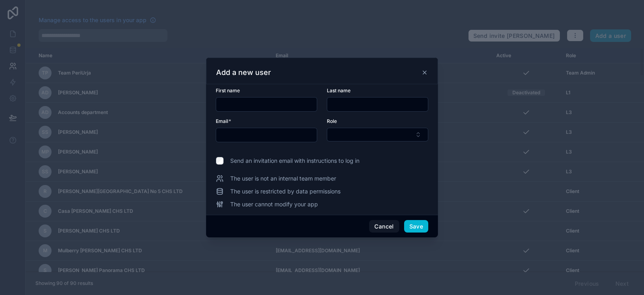  What do you see at coordinates (283, 179) in the screenshot?
I see `span: The user is not an internal team member` at bounding box center [283, 179].